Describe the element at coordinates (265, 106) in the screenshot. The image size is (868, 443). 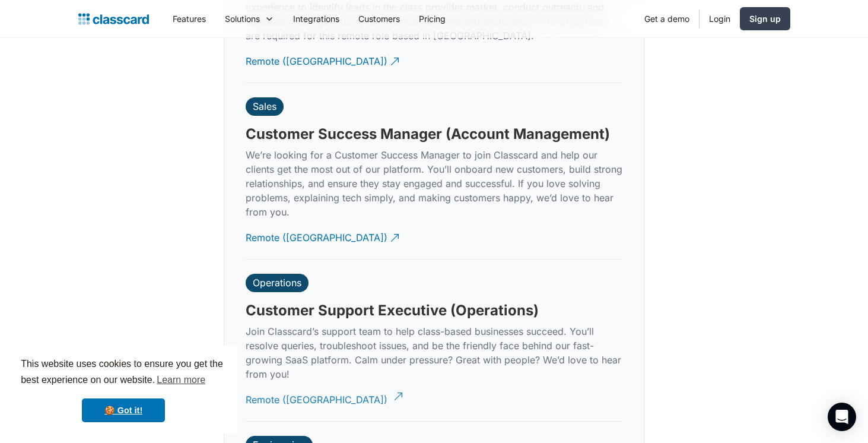
I see `div: Sales` at that location.